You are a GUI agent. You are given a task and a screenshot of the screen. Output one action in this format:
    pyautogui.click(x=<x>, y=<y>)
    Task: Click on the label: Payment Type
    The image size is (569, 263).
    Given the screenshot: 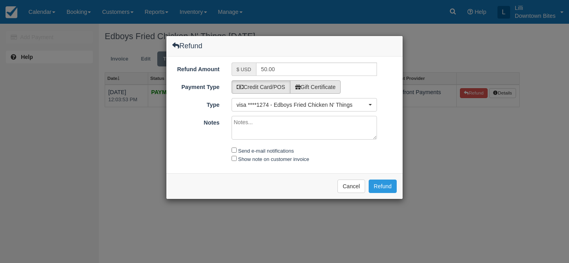 What is the action you would take?
    pyautogui.click(x=196, y=86)
    